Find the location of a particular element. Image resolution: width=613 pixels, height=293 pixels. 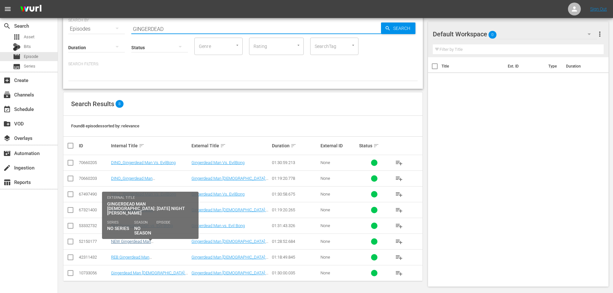

div: Status is located at coordinates (375, 146).